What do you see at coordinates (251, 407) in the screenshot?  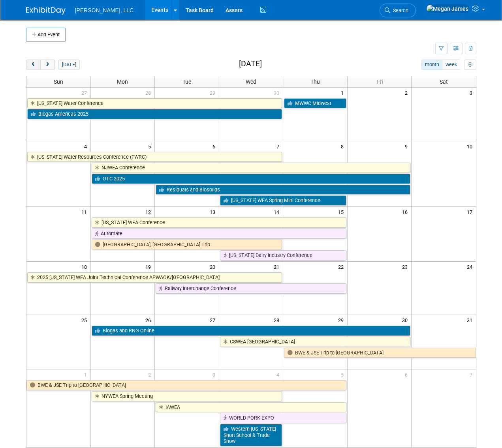 I see `a: IAWEA` at bounding box center [251, 407].